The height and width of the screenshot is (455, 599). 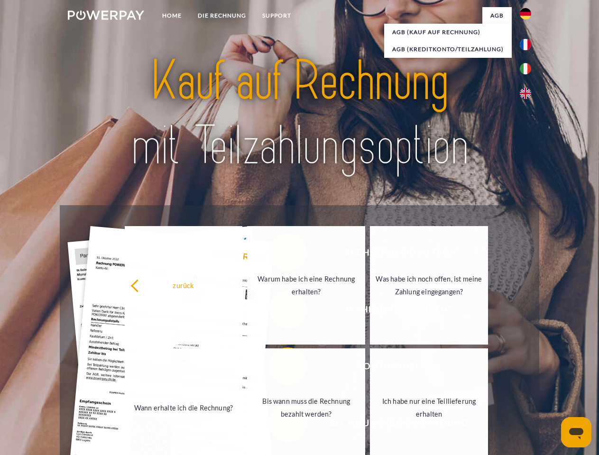 What do you see at coordinates (525, 45) in the screenshot?
I see `img: fr` at bounding box center [525, 45].